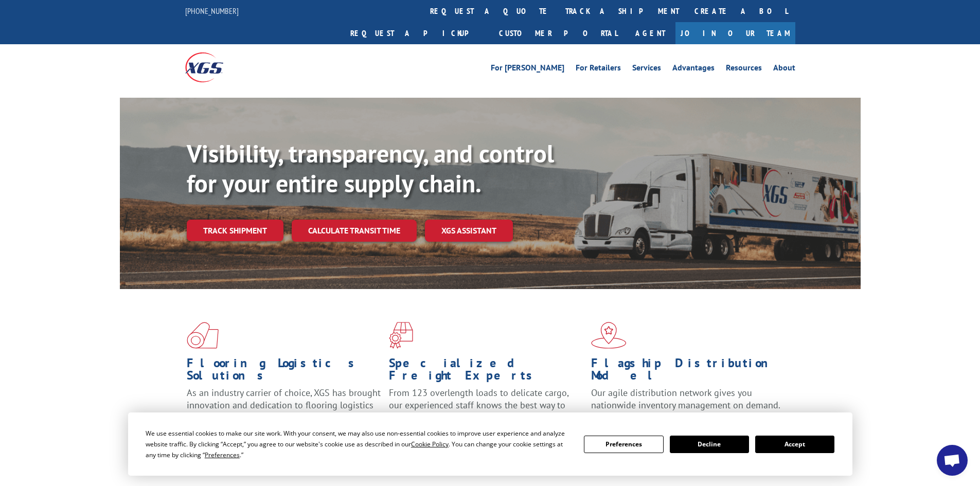 The image size is (980, 486). Describe the element at coordinates (686, 398) in the screenshot. I see `span: Our agile distribution network gives you nationwide inventory management on demand.` at that location.